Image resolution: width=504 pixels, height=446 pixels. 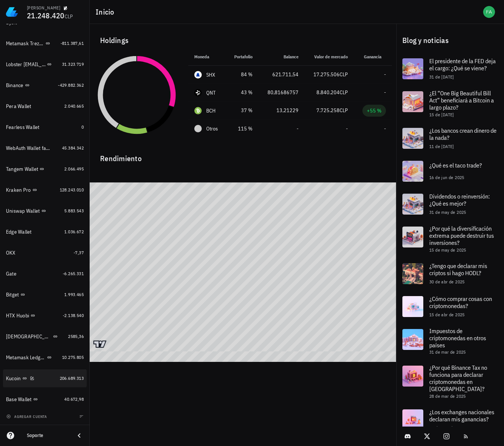 What do you see at coordinates (450, 171) in the screenshot?
I see `a: ¿Qué es el taco trade? 16 de jun de 2025` at bounding box center [450, 171].